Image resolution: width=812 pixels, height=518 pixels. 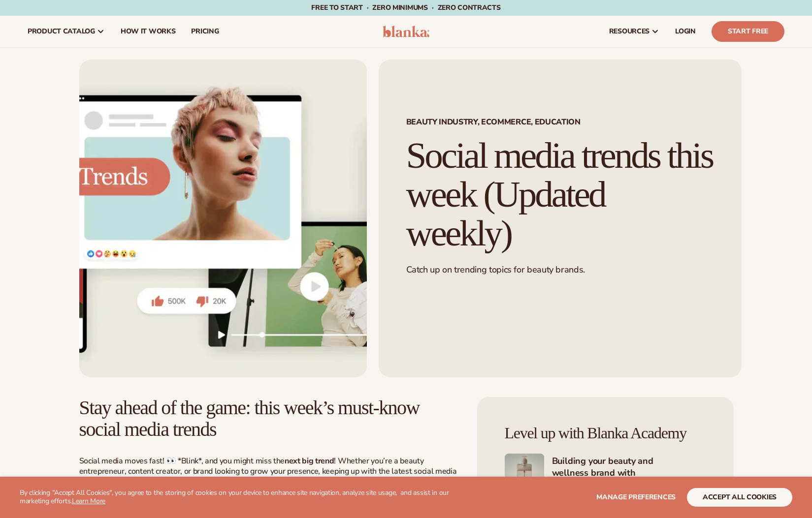 I want to click on a: LOGIN, so click(x=685, y=31).